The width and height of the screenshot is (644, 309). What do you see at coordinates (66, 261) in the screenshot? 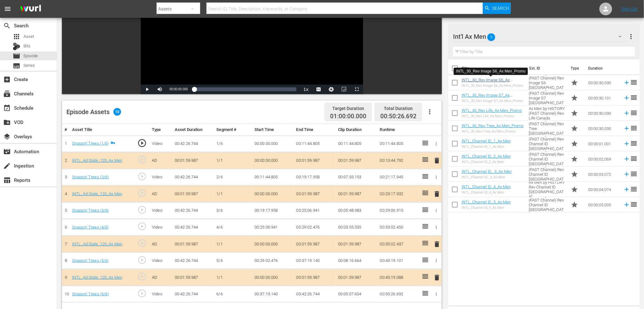
I see `td: 8` at bounding box center [66, 261].